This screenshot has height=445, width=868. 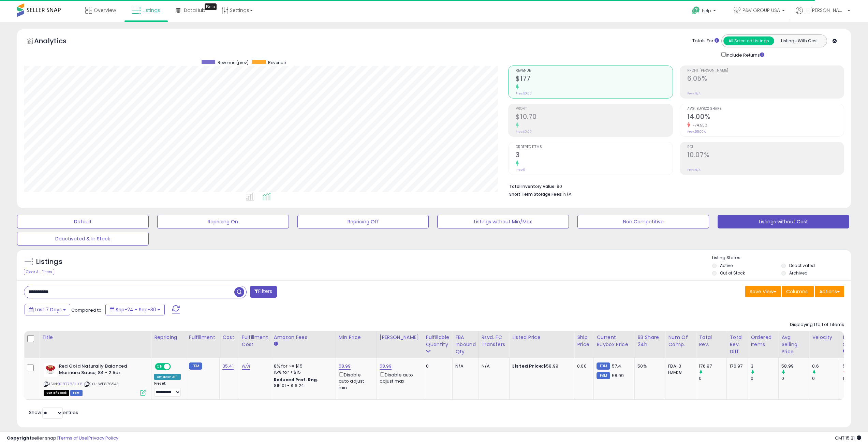 I want to click on span: Revenue, so click(x=594, y=71).